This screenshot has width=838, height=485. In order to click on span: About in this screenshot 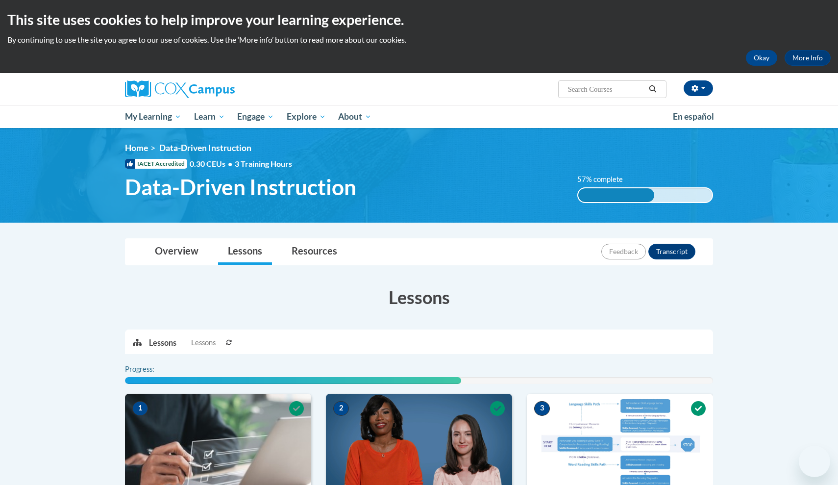, I will do `click(355, 117)`.